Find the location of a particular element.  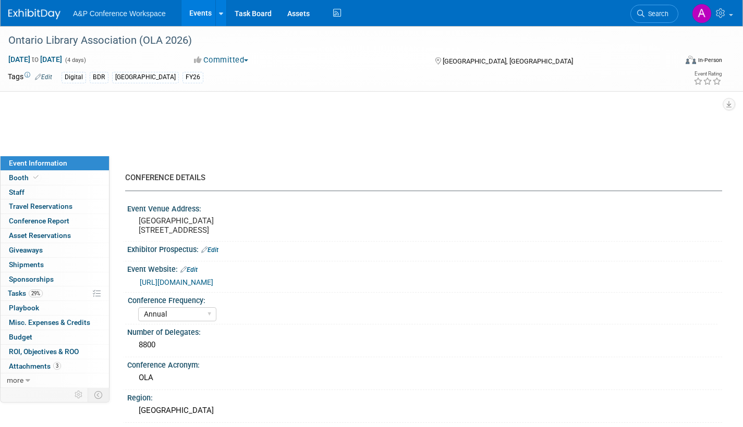

span: Giveaways is located at coordinates (26, 250).